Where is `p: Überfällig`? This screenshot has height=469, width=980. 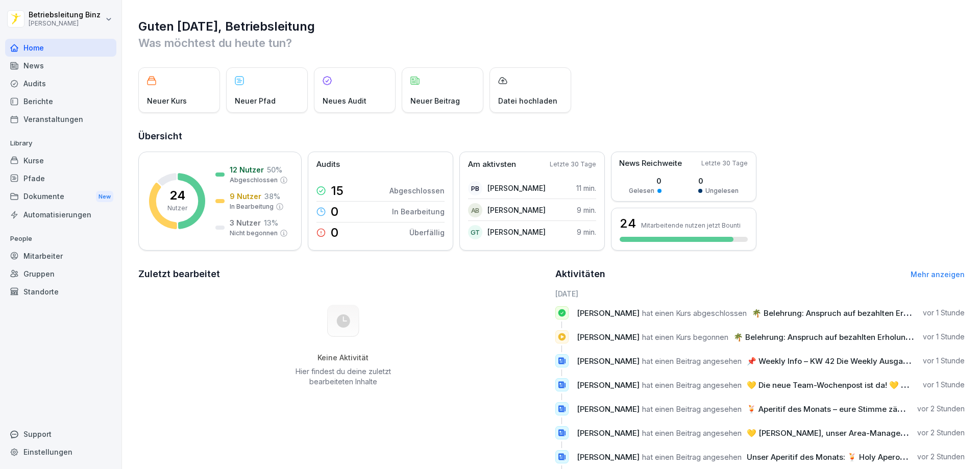 p: Überfällig is located at coordinates (426, 232).